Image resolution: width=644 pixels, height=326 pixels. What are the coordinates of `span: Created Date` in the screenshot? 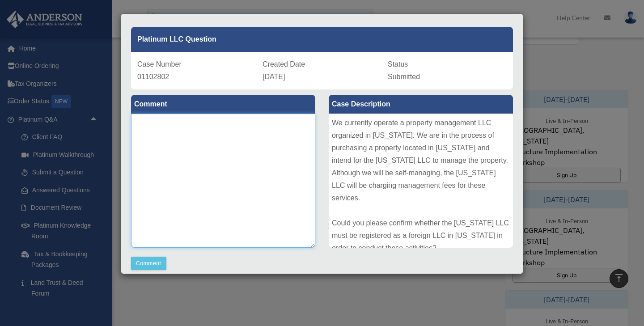 It's located at (284, 64).